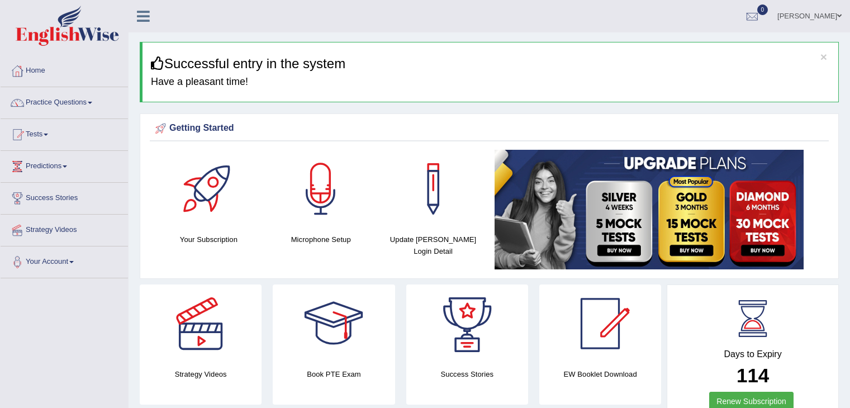  Describe the element at coordinates (762, 9) in the screenshot. I see `span: 0` at that location.